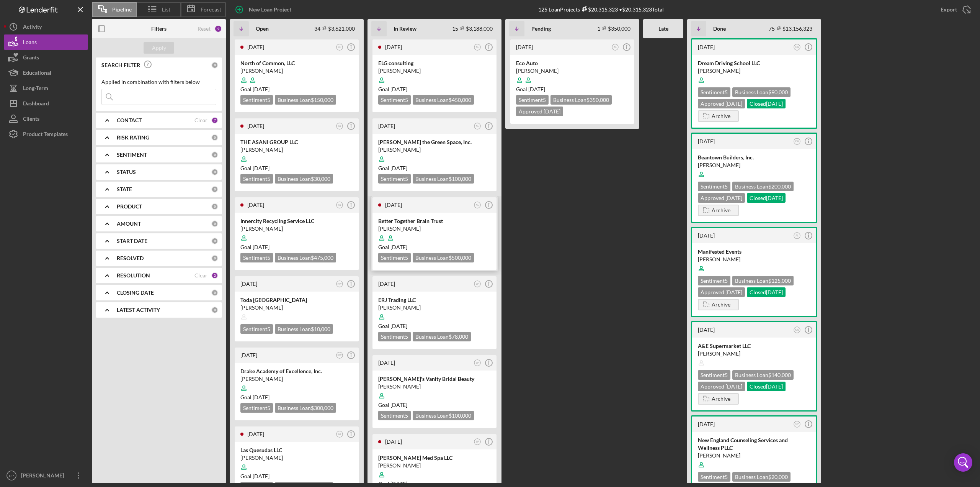 This screenshot has height=487, width=980. Describe the element at coordinates (442, 336) in the screenshot. I see `div: Business Loan $78,000` at that location.